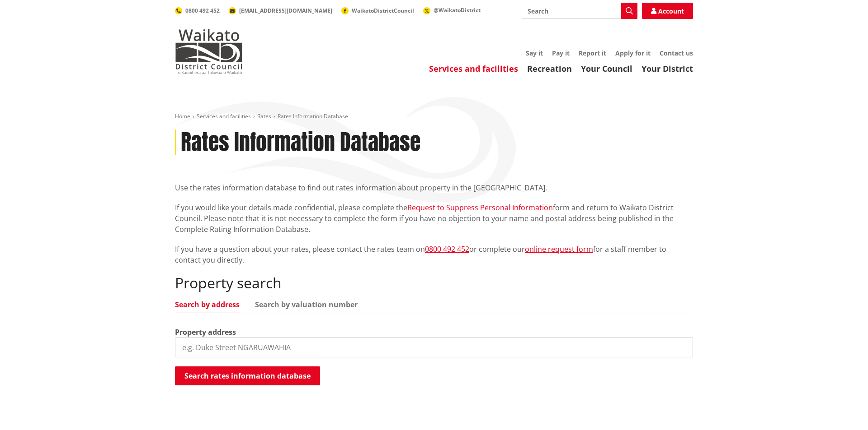  I want to click on a: Search by address, so click(207, 305).